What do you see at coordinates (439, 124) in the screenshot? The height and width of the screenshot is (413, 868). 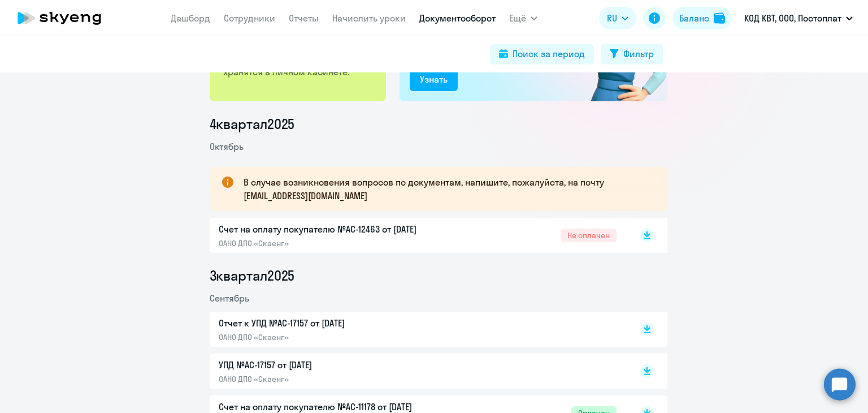 I see `li: 4 квартал 2025` at bounding box center [439, 124].